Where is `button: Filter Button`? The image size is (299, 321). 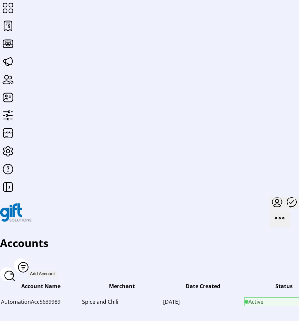
button: Filter Button is located at coordinates (21, 266).